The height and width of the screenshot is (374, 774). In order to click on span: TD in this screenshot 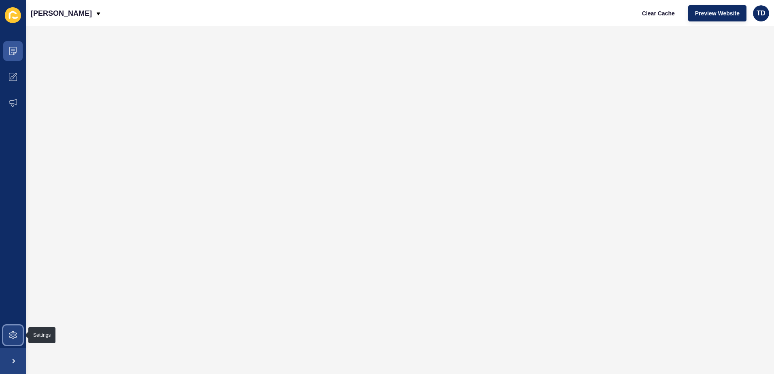, I will do `click(761, 13)`.